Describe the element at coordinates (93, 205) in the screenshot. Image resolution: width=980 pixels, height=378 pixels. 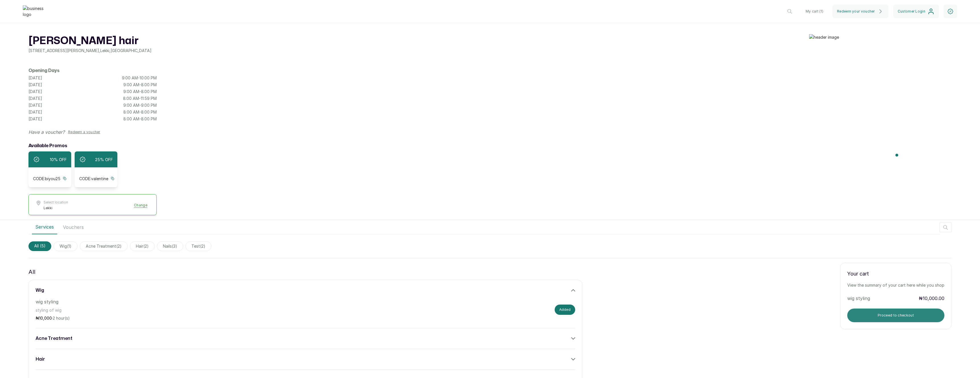
I see `button: Select locationLekkiChange` at that location.